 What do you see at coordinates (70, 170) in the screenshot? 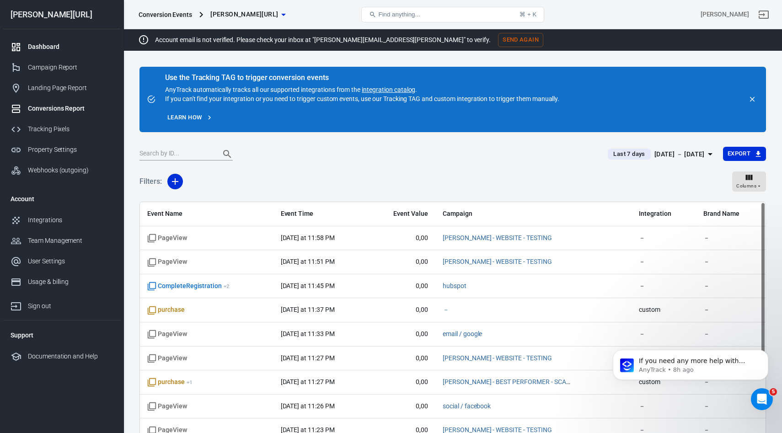
I see `div: Webhooks (outgoing)` at bounding box center [70, 170].